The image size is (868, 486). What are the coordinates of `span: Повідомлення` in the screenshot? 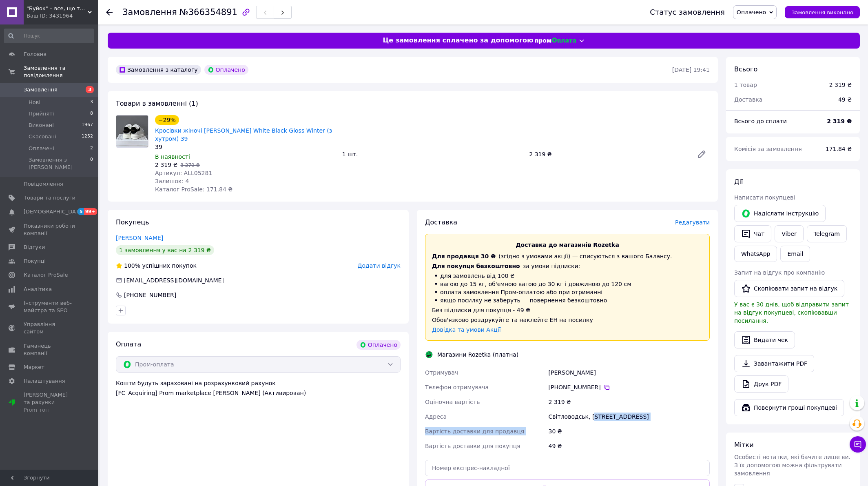 It's located at (43, 184).